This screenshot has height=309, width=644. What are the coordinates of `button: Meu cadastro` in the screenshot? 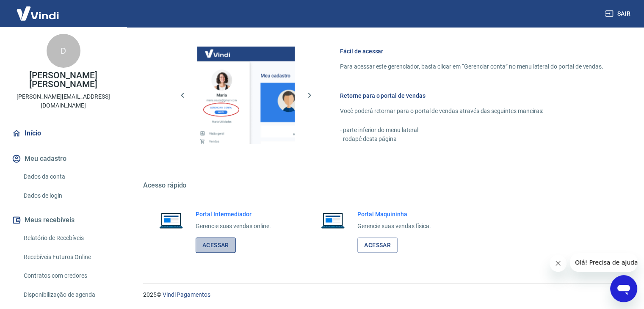 It's located at (63, 159).